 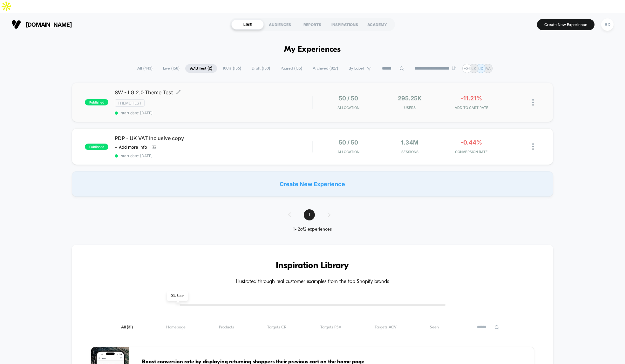 I want to click on span: -0.44%, so click(x=472, y=143).